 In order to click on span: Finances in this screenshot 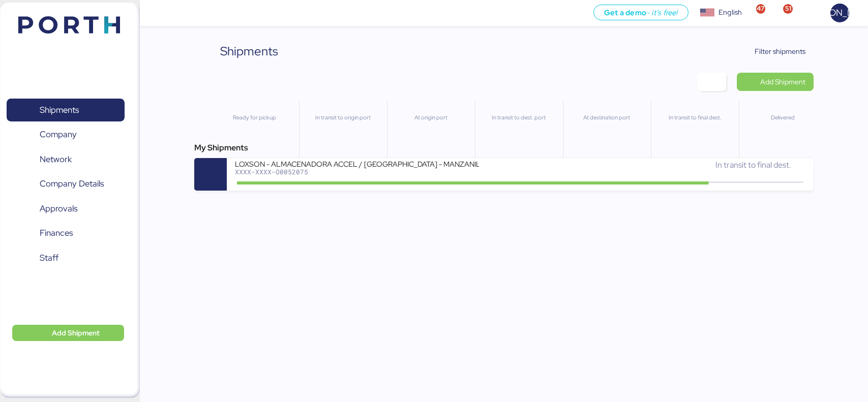, I will do `click(56, 233)`.